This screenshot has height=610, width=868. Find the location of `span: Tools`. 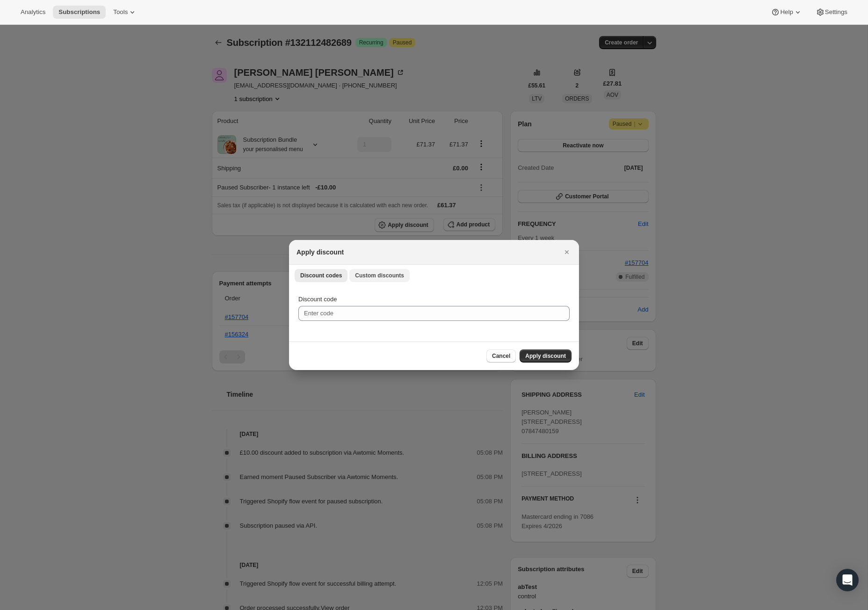

span: Tools is located at coordinates (120, 12).